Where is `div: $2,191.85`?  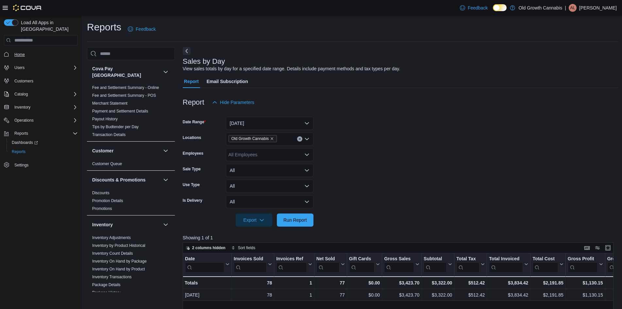
div: $2,191.85 is located at coordinates (547, 295).